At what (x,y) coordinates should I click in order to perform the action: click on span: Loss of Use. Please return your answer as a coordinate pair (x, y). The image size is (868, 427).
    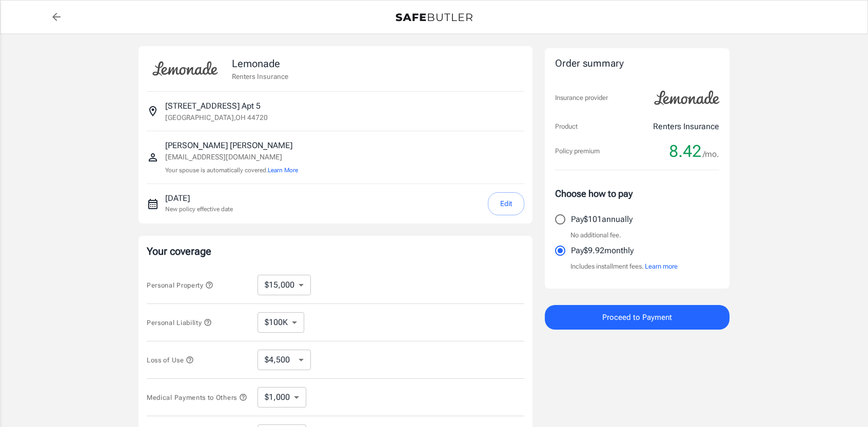
    Looking at the image, I should click on (170, 360).